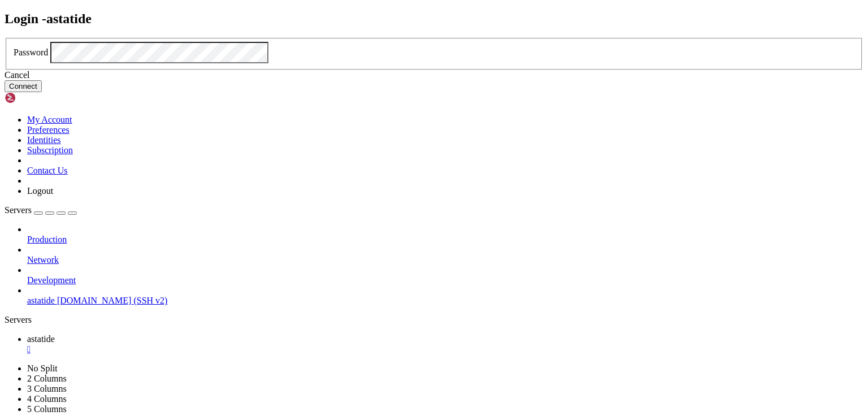 This screenshot has height=420, width=868. Describe the element at coordinates (434, 19) in the screenshot. I see `h2: Login - astatide` at that location.